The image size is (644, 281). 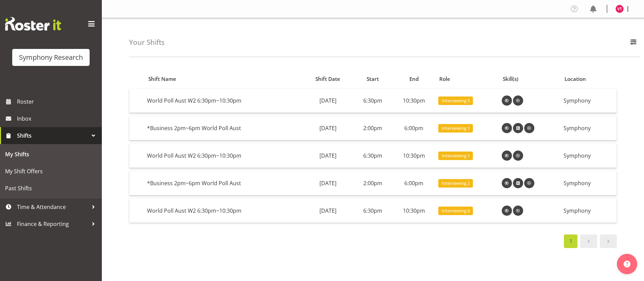 I want to click on button: Filter Employees, so click(x=633, y=42).